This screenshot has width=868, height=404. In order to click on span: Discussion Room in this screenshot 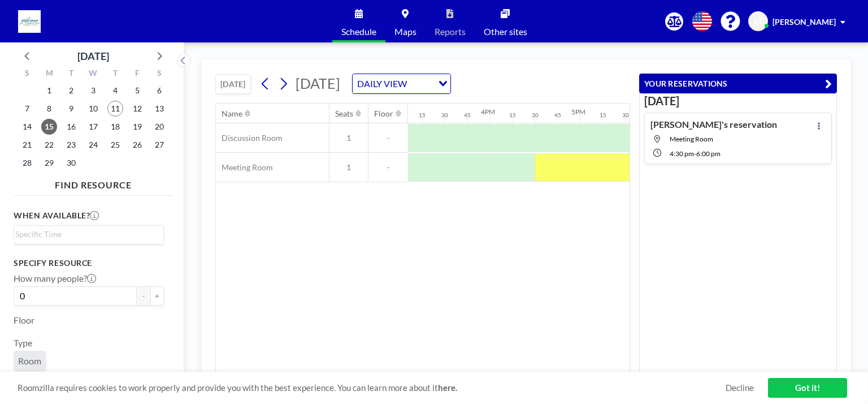, I will do `click(249, 138)`.